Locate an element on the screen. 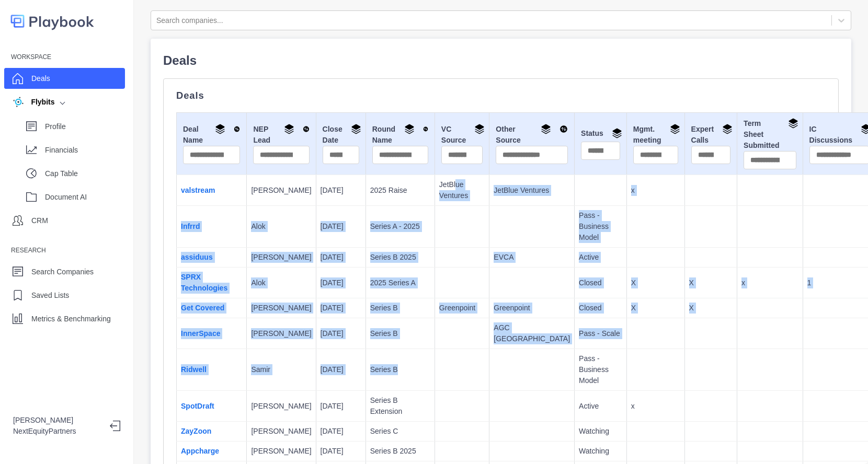 Image resolution: width=868 pixels, height=464 pixels. a: InnerSpace is located at coordinates (200, 334).